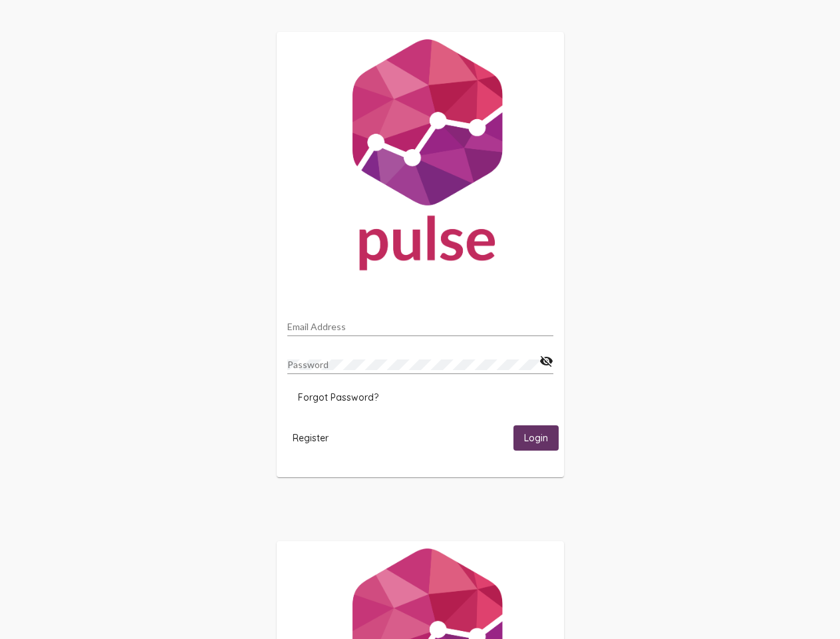 This screenshot has height=639, width=840. Describe the element at coordinates (310, 438) in the screenshot. I see `span: Register` at that location.